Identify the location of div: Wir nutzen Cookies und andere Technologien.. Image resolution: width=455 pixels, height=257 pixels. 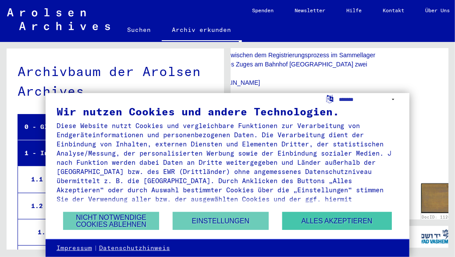
(227, 112).